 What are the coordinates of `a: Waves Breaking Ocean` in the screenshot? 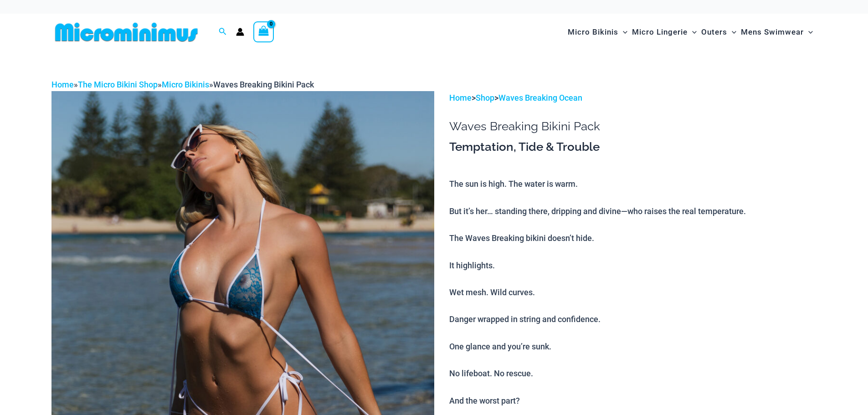 It's located at (540, 97).